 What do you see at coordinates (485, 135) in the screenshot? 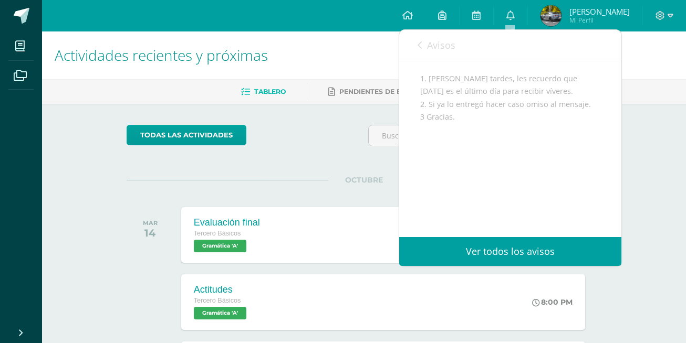
I see `input: Busca una actividad próxima aquí...` at bounding box center [485, 135].